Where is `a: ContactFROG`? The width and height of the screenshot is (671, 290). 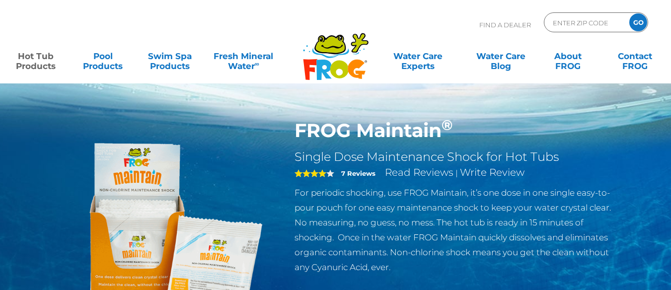 a: ContactFROG is located at coordinates (634, 56).